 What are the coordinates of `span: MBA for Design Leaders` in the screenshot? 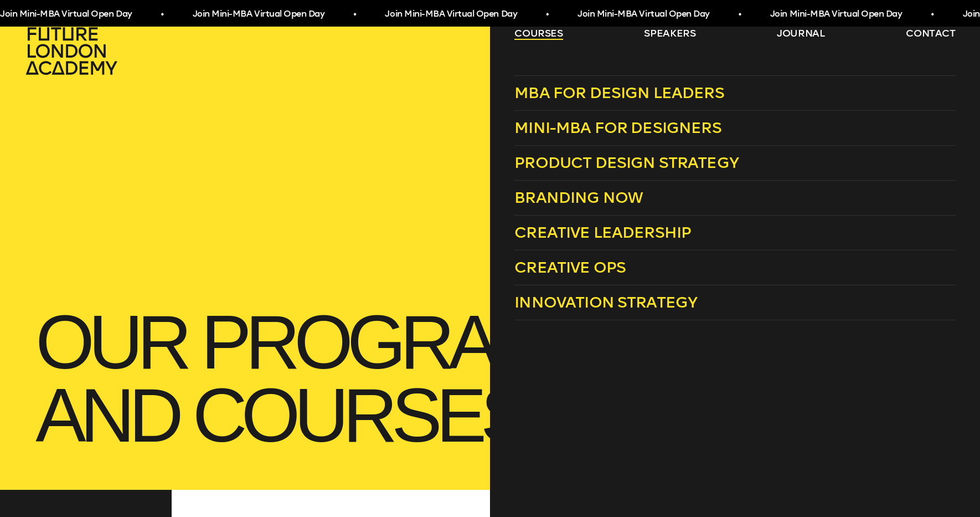 It's located at (619, 92).